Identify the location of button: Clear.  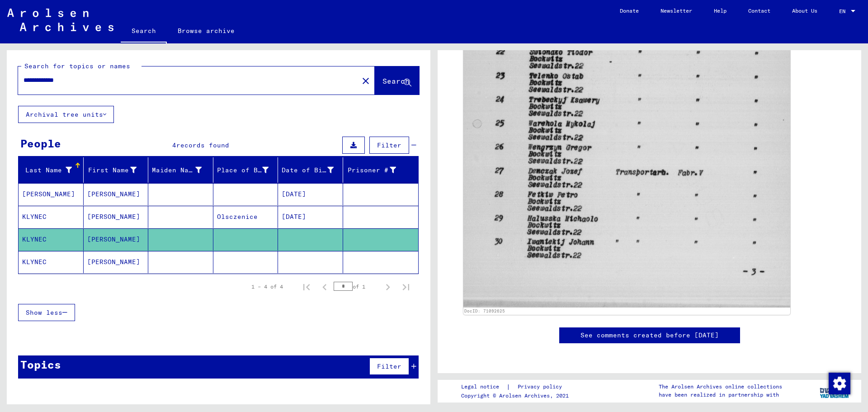
(366, 81).